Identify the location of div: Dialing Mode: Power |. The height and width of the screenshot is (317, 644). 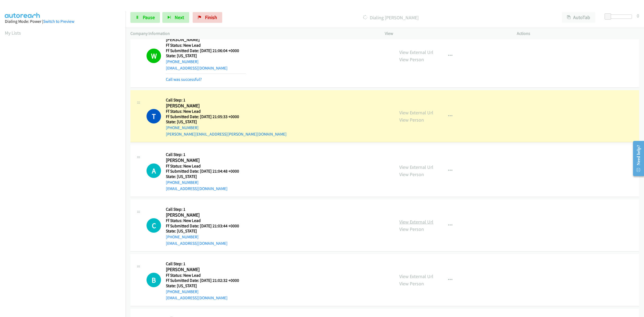
(63, 21).